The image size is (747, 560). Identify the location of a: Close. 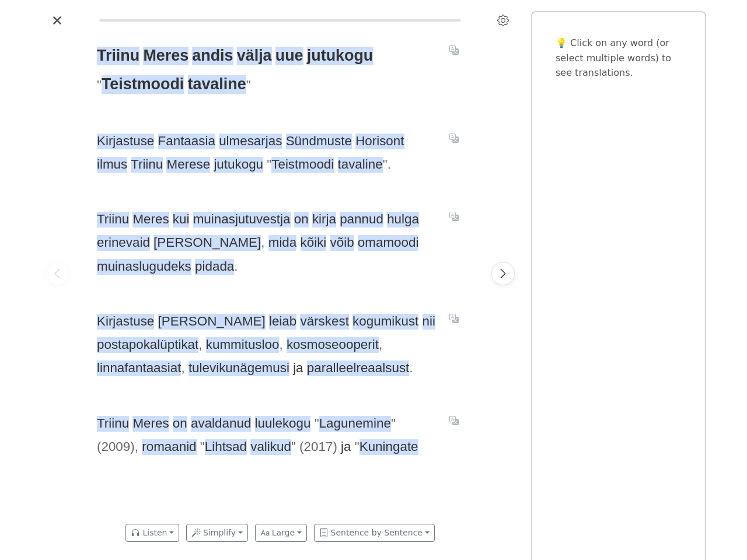
(57, 21).